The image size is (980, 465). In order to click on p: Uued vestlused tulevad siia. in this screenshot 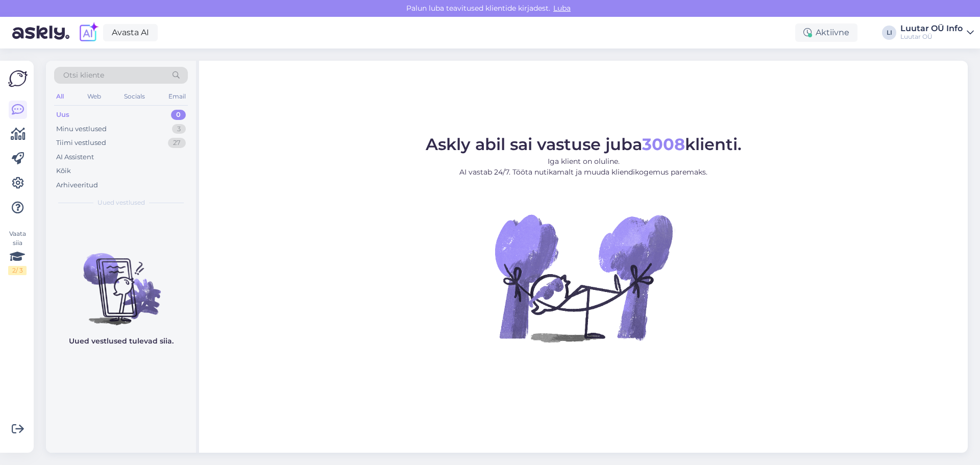, I will do `click(121, 341)`.